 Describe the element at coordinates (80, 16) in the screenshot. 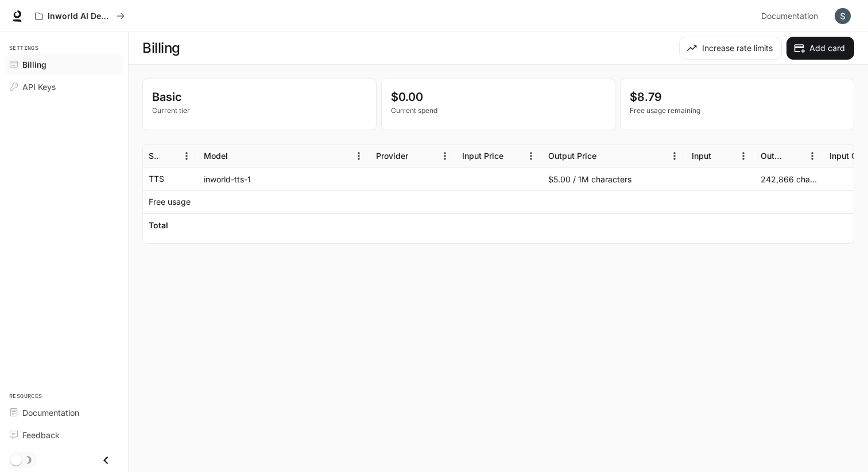

I see `p: Inworld AI Demos` at that location.